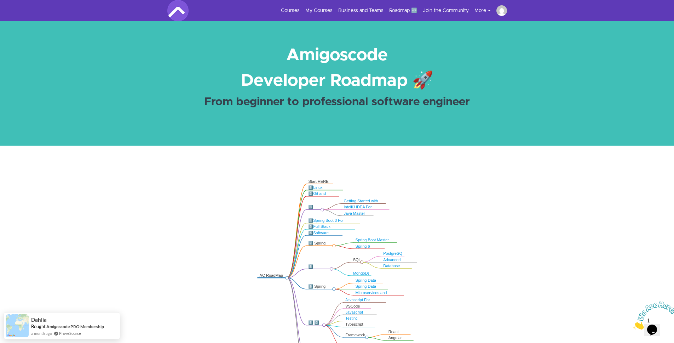  I want to click on strong: Amigoscode, so click(337, 55).